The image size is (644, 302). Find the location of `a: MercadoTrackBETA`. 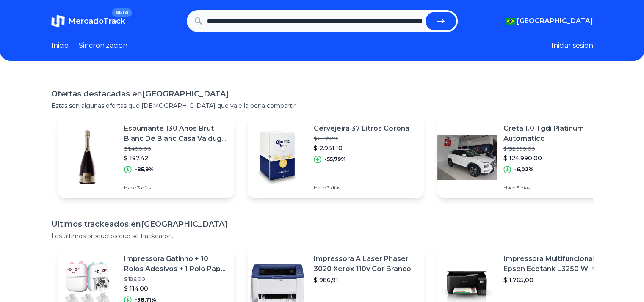

a: MercadoTrackBETA is located at coordinates (88, 21).